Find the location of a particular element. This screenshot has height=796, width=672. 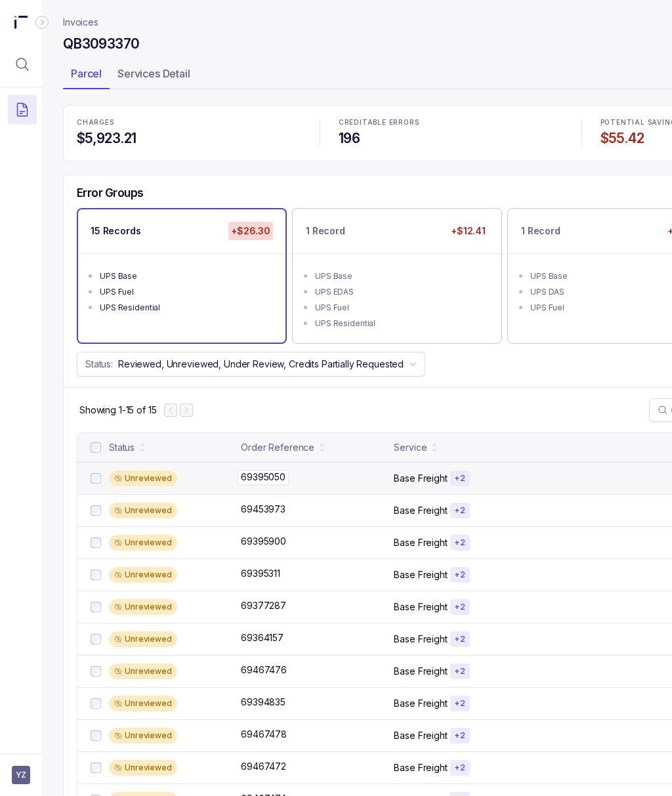

p: 69453973 is located at coordinates (263, 510).